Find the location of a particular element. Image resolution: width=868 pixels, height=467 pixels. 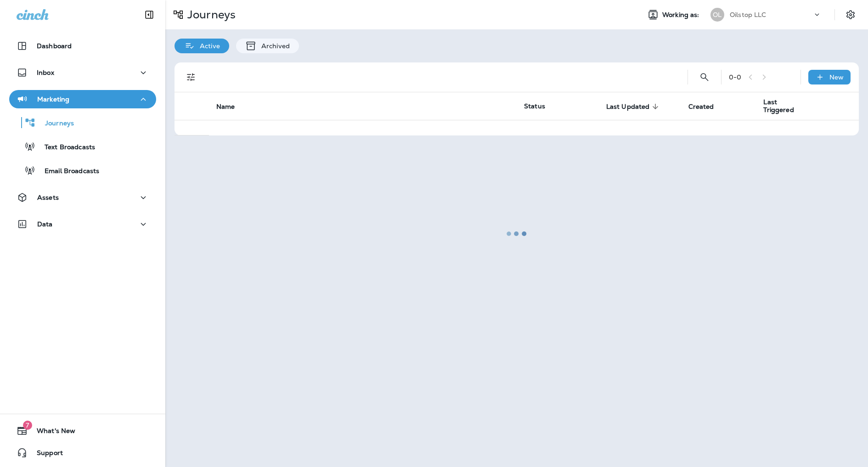

p: Assets is located at coordinates (48, 198).